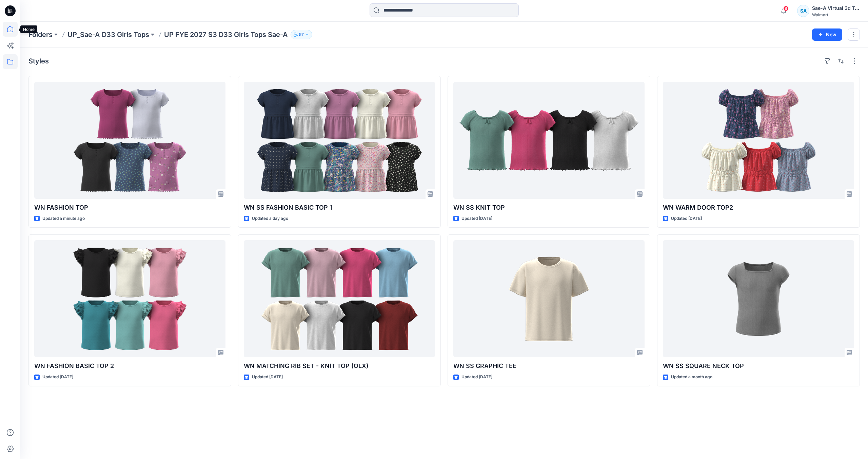  I want to click on a: WN FASHION BASIC TOP 2, so click(130, 299).